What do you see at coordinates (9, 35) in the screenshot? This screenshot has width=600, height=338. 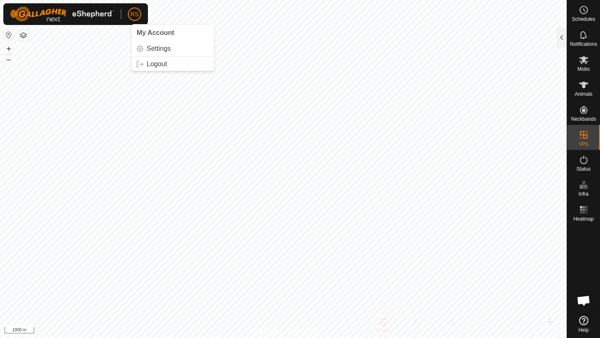 I see `button: Reset Map` at bounding box center [9, 35].